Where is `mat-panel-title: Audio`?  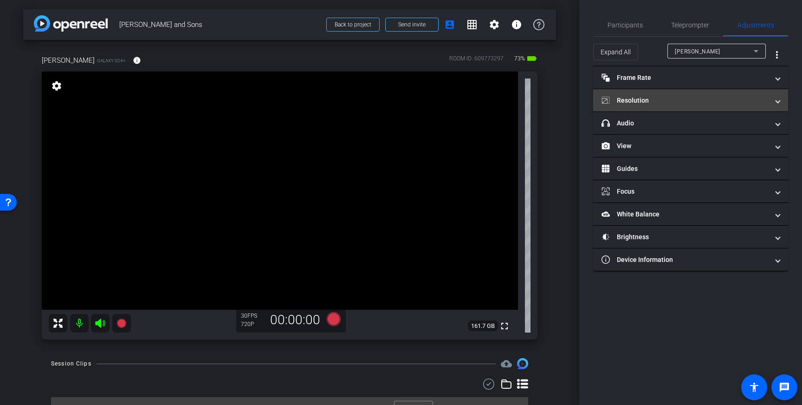
mat-panel-title: Audio is located at coordinates (685, 123).